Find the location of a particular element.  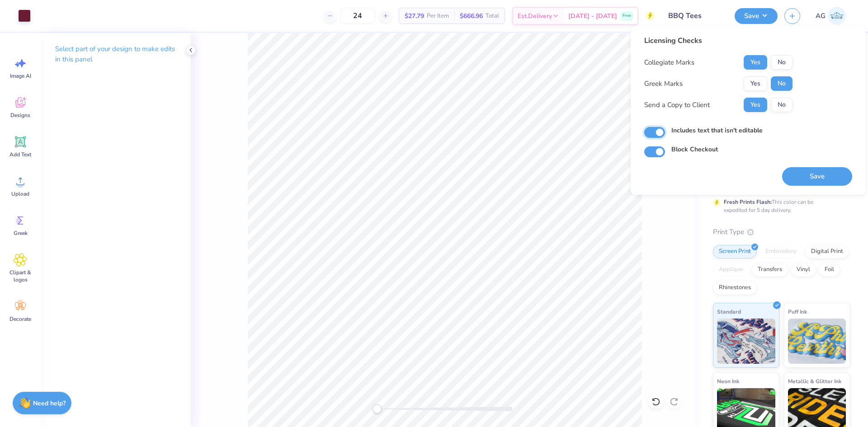

div: Embroidery is located at coordinates (781, 252).